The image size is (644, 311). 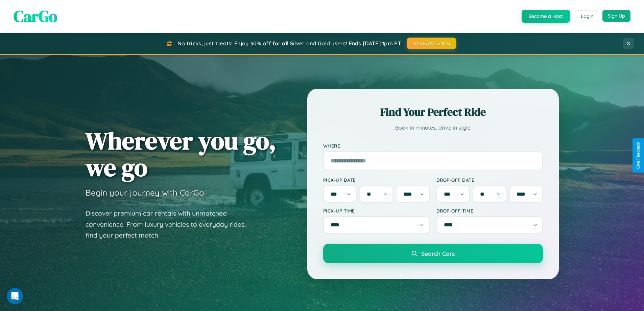 What do you see at coordinates (490, 179) in the screenshot?
I see `label: Drop-off Date` at bounding box center [490, 179].